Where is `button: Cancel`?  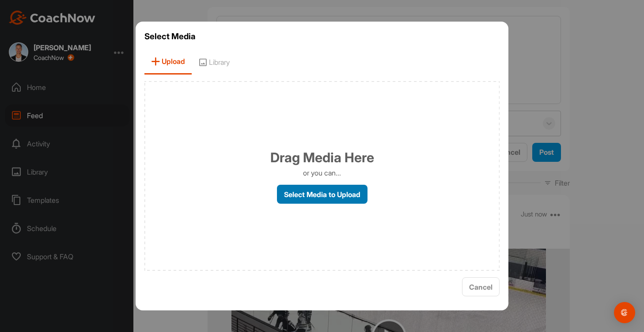 button: Cancel is located at coordinates (480, 287).